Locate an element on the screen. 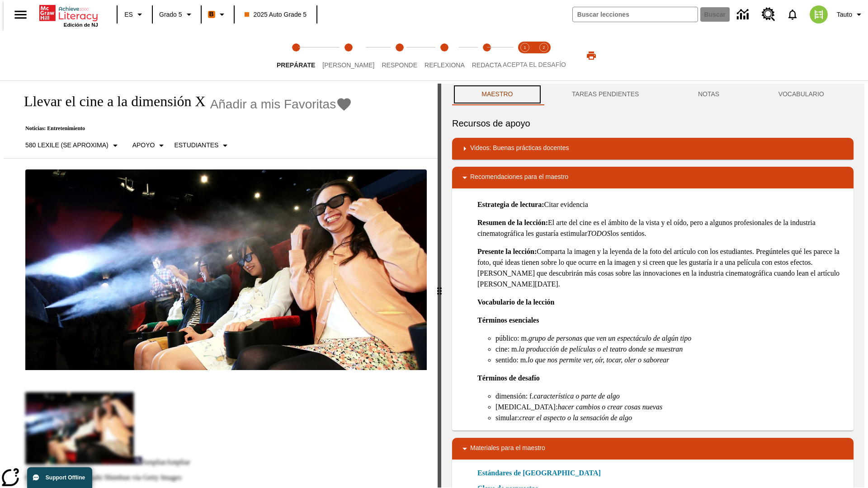 This screenshot has height=488, width=868. span: 2025 Auto Grade 5 is located at coordinates (276, 14).